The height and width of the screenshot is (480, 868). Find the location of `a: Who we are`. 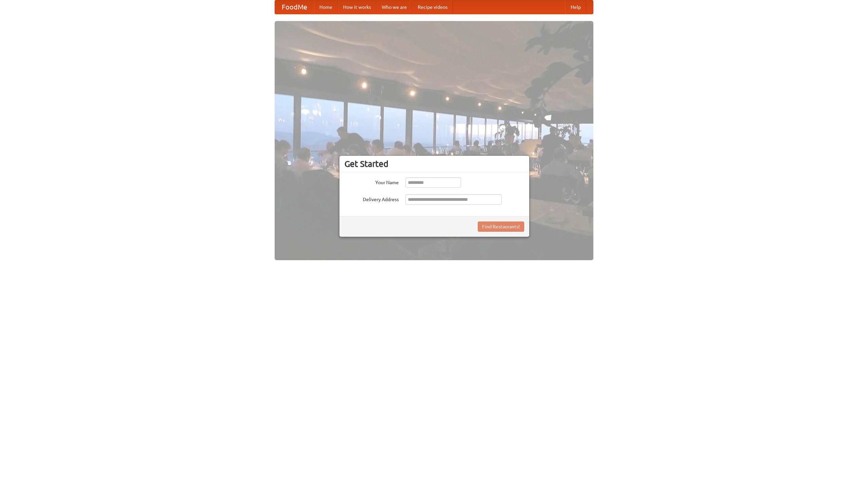

a: Who we are is located at coordinates (395, 8).